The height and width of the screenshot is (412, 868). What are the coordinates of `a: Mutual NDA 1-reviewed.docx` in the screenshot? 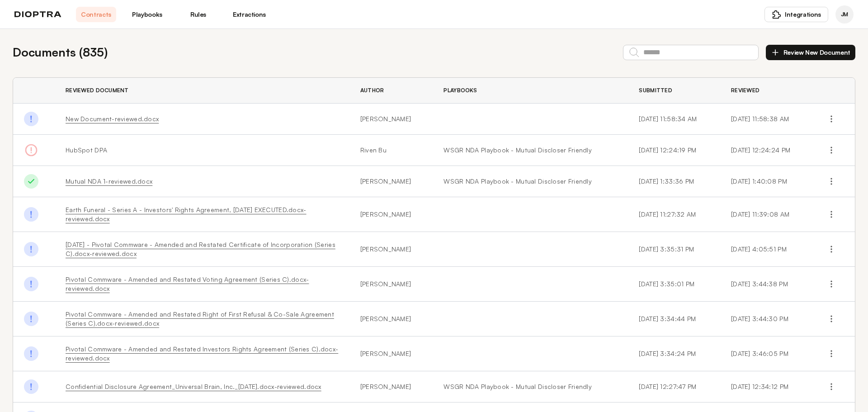 It's located at (109, 181).